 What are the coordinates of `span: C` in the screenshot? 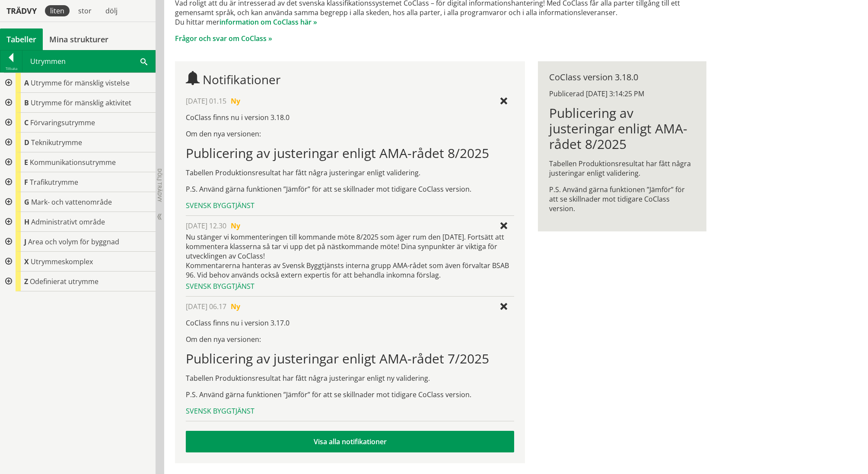 It's located at (26, 123).